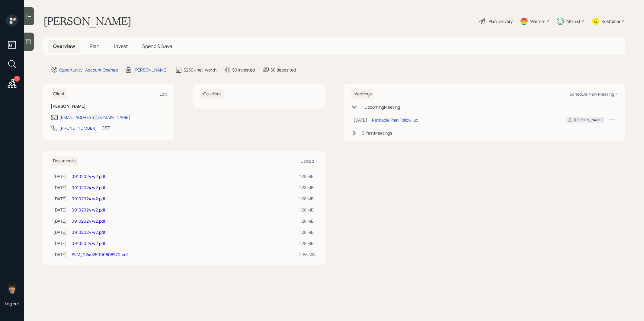 Image resolution: width=644 pixels, height=321 pixels. I want to click on h6: Client, so click(59, 93).